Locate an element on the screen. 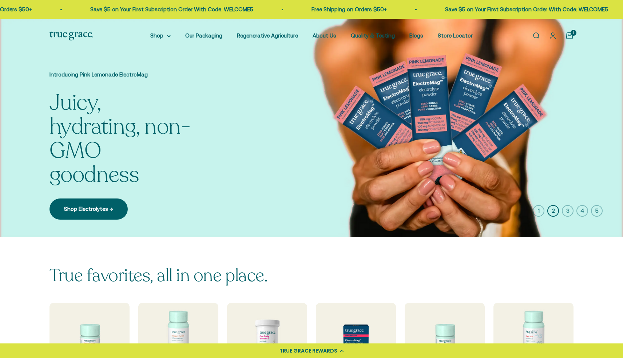 The image size is (623, 358). split-lines: True favorites, all in one place. is located at coordinates (158, 275).